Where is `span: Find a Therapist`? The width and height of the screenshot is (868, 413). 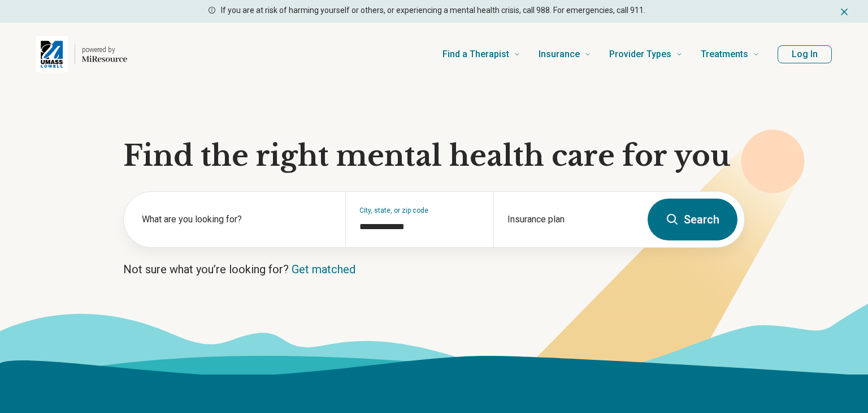 span: Find a Therapist is located at coordinates (476, 54).